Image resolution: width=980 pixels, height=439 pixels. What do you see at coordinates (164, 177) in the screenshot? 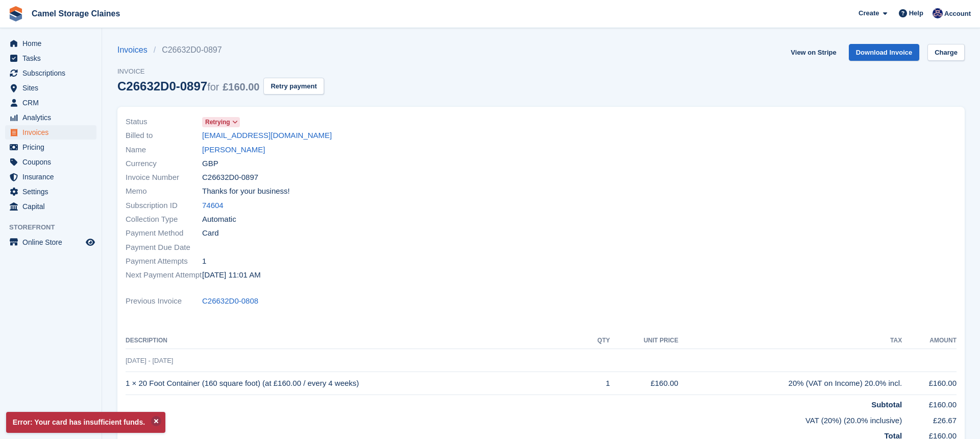
I see `span: Invoice Number` at bounding box center [164, 177].